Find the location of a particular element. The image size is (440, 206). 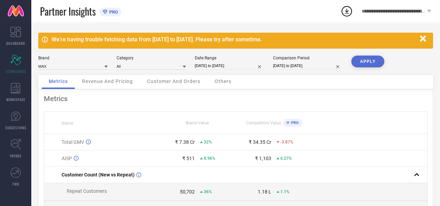

div: Open download list is located at coordinates (347, 11).